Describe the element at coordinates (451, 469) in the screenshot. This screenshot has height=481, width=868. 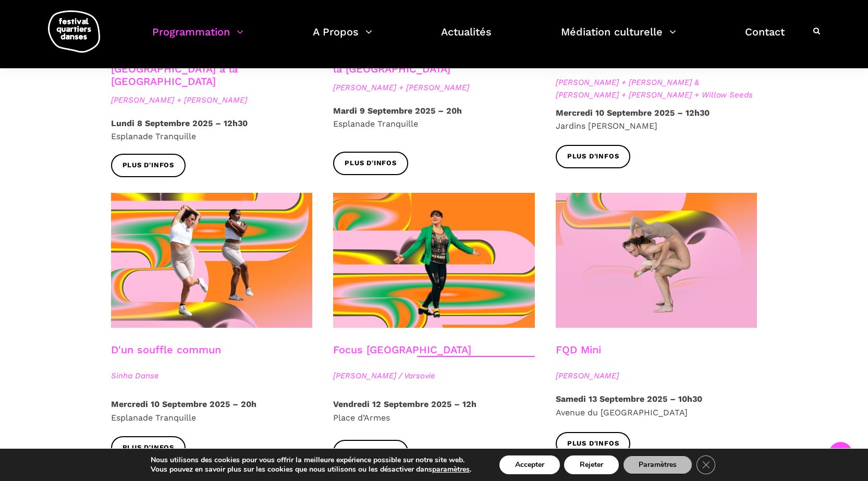
I see `button: paramètres` at that location.